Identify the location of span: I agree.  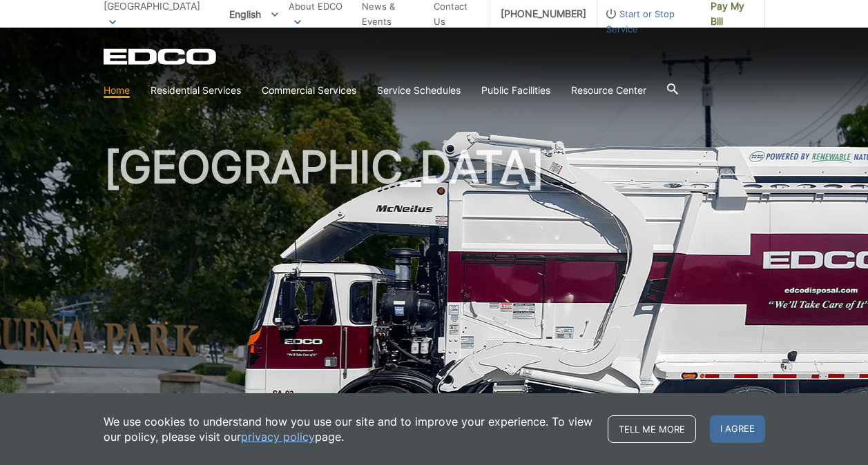
(738, 429).